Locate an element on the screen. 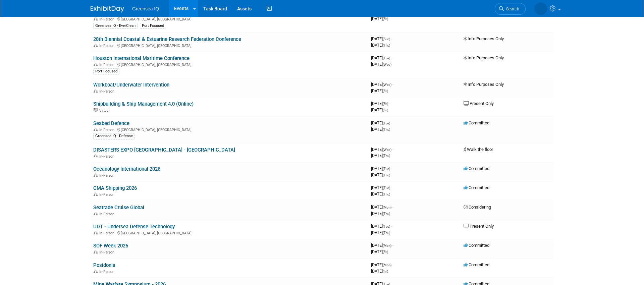 This screenshot has width=644, height=285. a: Search is located at coordinates (510, 9).